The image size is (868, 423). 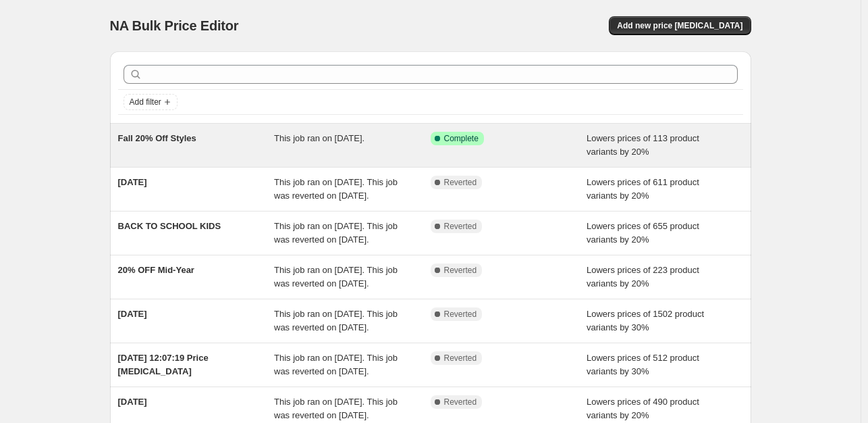 What do you see at coordinates (643, 276) in the screenshot?
I see `span: Lowers prices of 223 product variants by 20%` at bounding box center [643, 276].